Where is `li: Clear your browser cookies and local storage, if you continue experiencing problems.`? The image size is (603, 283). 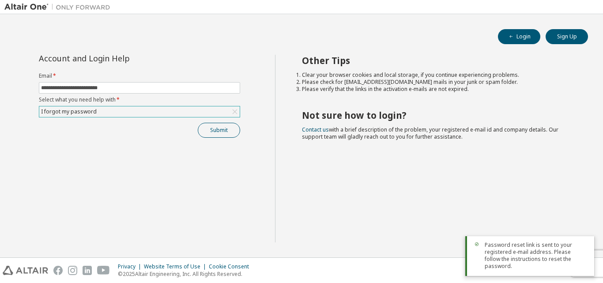 li: Clear your browser cookies and local storage, if you continue experiencing problems. is located at coordinates (437, 75).